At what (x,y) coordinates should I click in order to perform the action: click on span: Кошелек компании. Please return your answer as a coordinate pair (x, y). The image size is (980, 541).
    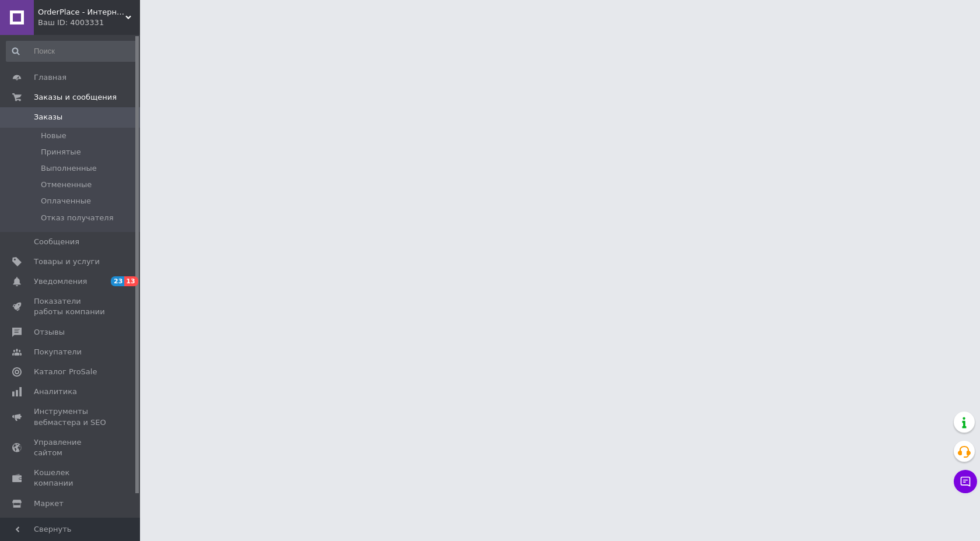
    Looking at the image, I should click on (71, 478).